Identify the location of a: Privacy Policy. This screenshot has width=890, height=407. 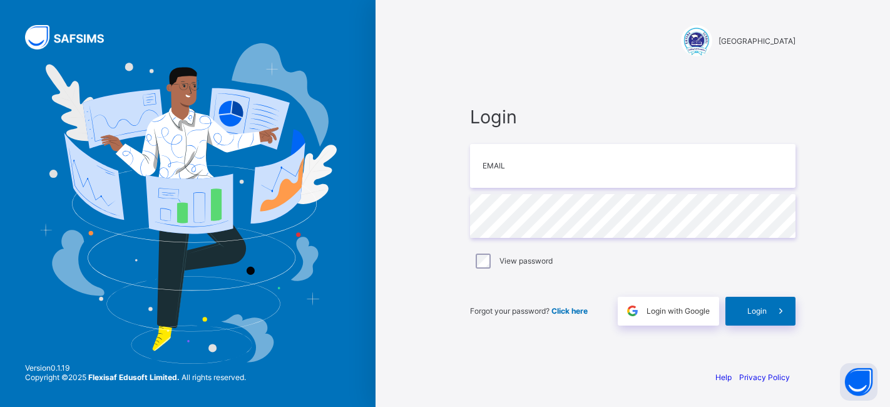
(764, 377).